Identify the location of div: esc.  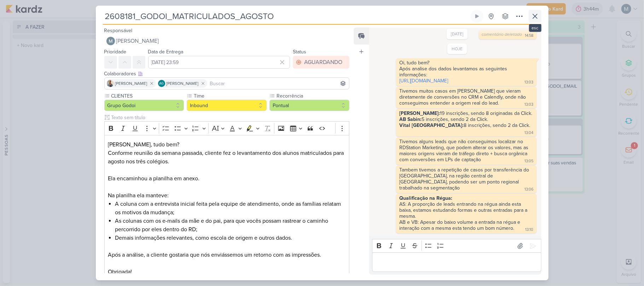
(535, 28).